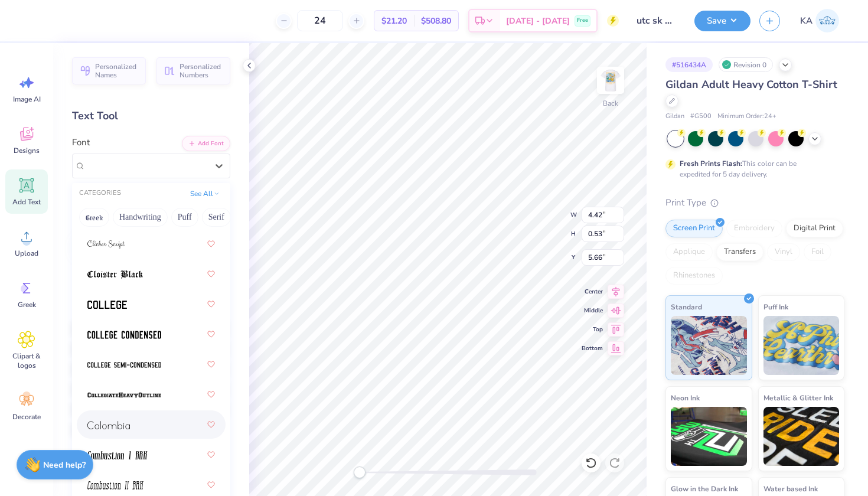 The image size is (868, 496). I want to click on img: Back, so click(610, 80).